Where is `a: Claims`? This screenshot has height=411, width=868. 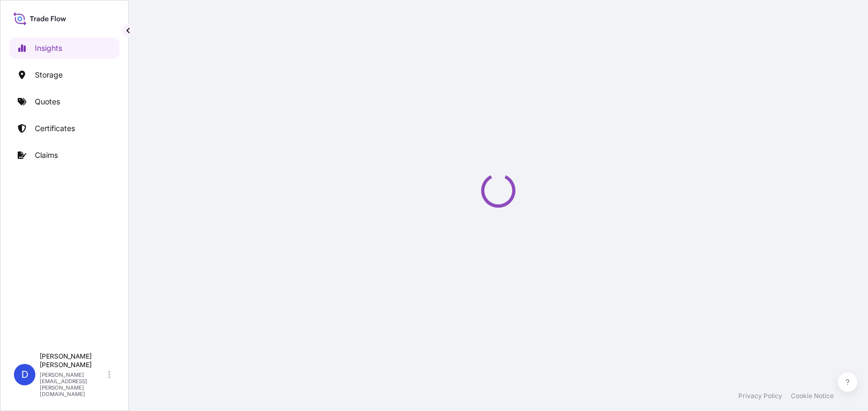 a: Claims is located at coordinates (65, 155).